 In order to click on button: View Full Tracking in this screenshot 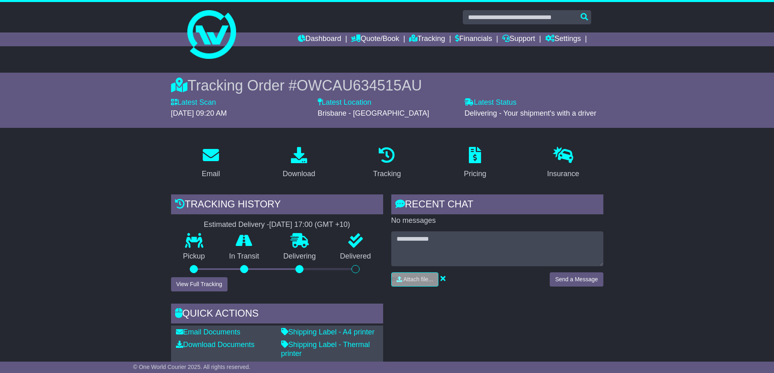, I will do `click(199, 284)`.